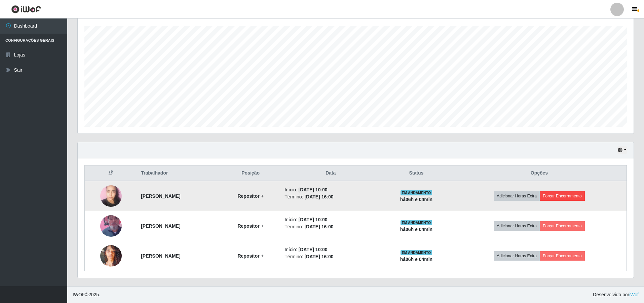 This screenshot has width=644, height=303. I want to click on a: iWof, so click(634, 295).